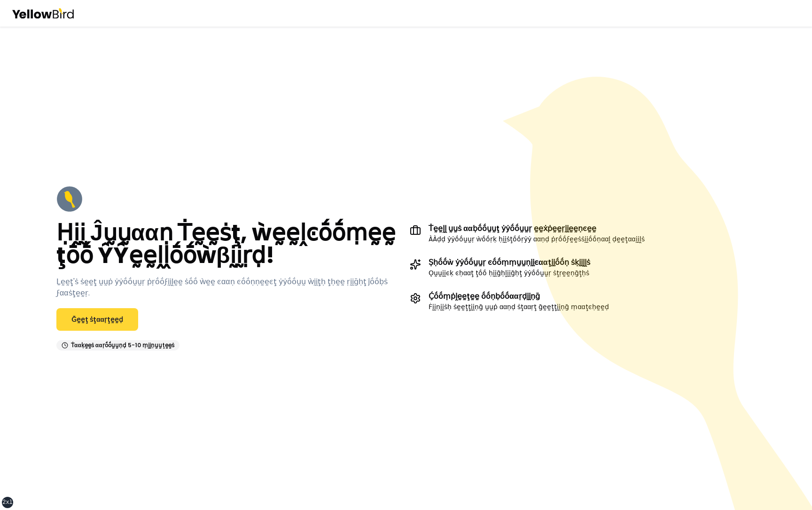 This screenshot has height=510, width=812. What do you see at coordinates (229, 287) in the screenshot?
I see `p: Ḻḛḛţ'ṡ ṡḛḛţ ṵṵṗ ẏẏṓṓṵṵṛ ṗṛṓṓϝḭḭḽḛḛ ṡṓṓ ẁḛḛ ͼααṇ ͼṓṓṇṇḛḛͼţ ẏẏṓṓṵṵ ẁḭḭţḥ ţḥḛḛ ṛḭḭḡḥţ ĵṓṓḅṡ ϝααṡţḛḛṛ.` at bounding box center [229, 287].